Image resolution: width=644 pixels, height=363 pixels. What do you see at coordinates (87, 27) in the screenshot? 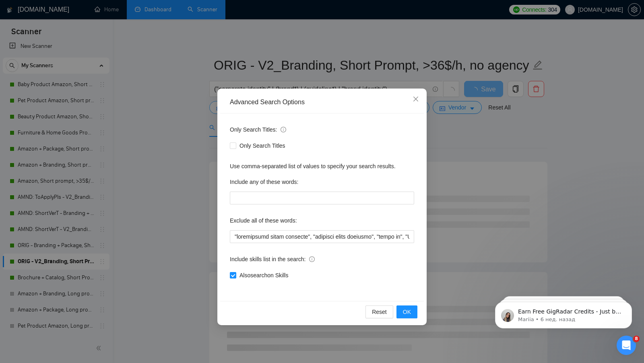
I see `p: Earn Free GigRadar Credits - Just by Sharing Your Story! 💬 Want more credits for sending proposal...` at bounding box center [87, 27].